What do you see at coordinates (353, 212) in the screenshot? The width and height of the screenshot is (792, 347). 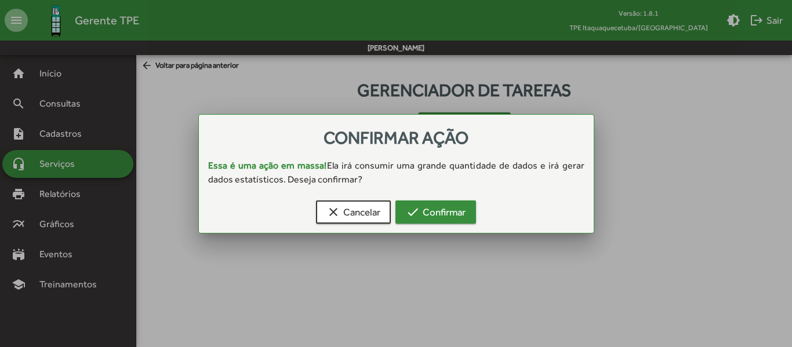 I see `button: Cancelar` at bounding box center [353, 212].